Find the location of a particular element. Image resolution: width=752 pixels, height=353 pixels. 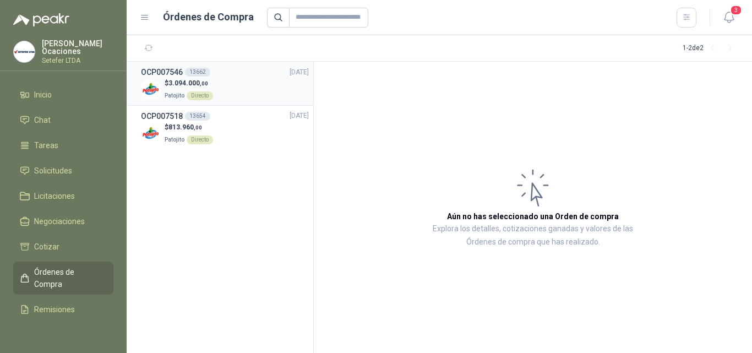

h3: OCP007546 is located at coordinates (162, 72).